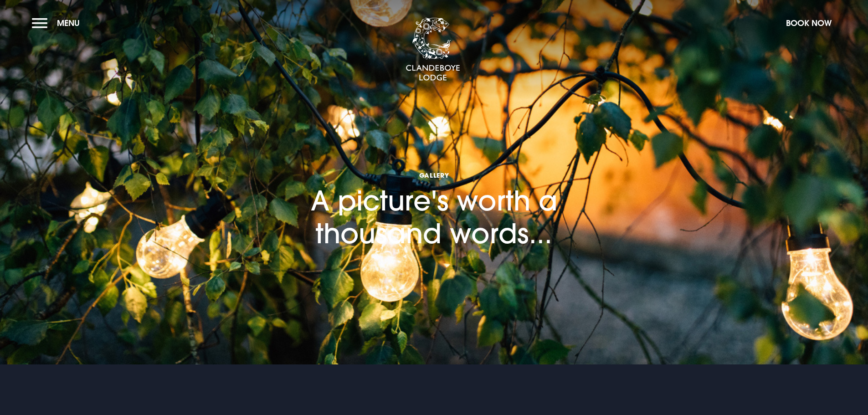 This screenshot has height=415, width=868. What do you see at coordinates (434, 185) in the screenshot?
I see `h1: A picture's worth a thousand words...` at bounding box center [434, 185].